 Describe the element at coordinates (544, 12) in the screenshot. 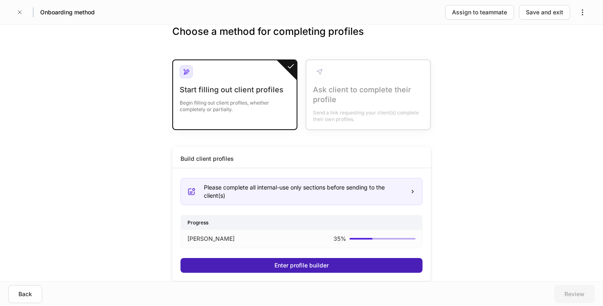

I see `div: Save and exit` at that location.